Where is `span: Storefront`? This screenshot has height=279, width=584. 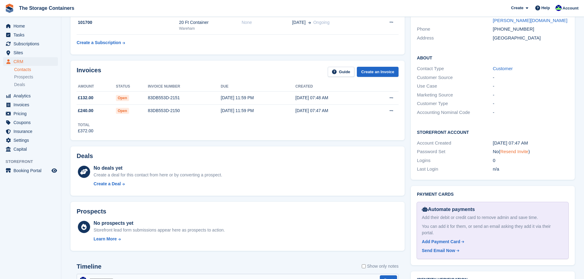
span: Storefront is located at coordinates (33, 162).